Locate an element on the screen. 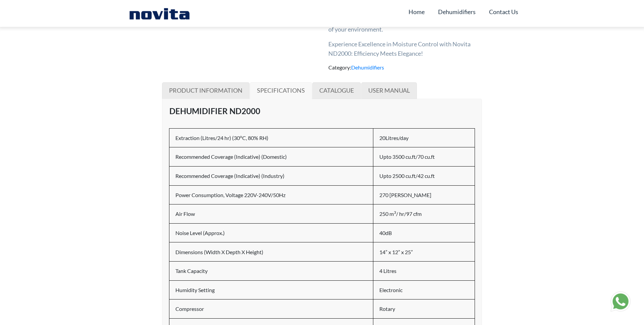 The height and width of the screenshot is (325, 644). h6: Recommended Coverage (Indicative) (Domestic) is located at coordinates (271, 156).